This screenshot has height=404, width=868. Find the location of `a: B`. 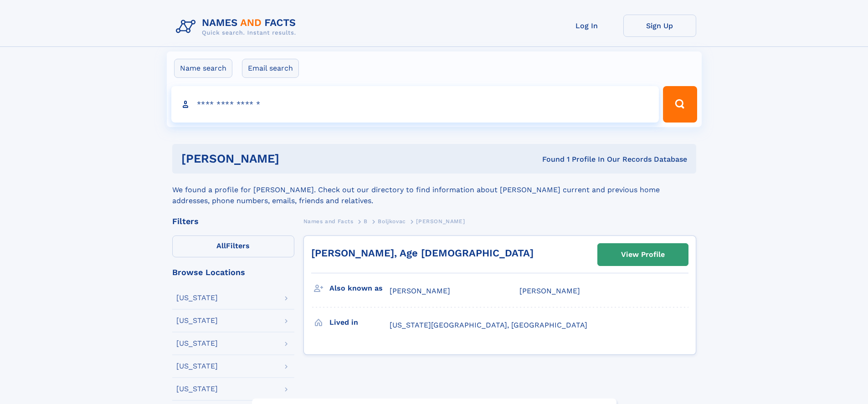

a: B is located at coordinates (365, 221).